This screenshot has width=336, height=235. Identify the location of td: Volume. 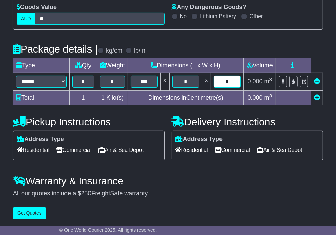
(259, 66).